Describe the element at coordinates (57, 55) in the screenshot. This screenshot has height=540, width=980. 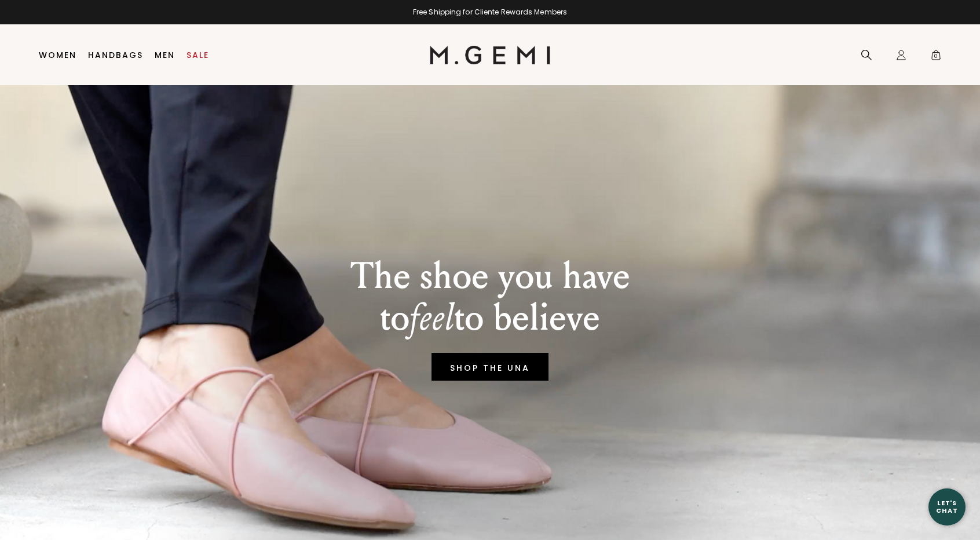
I see `a: Women` at that location.